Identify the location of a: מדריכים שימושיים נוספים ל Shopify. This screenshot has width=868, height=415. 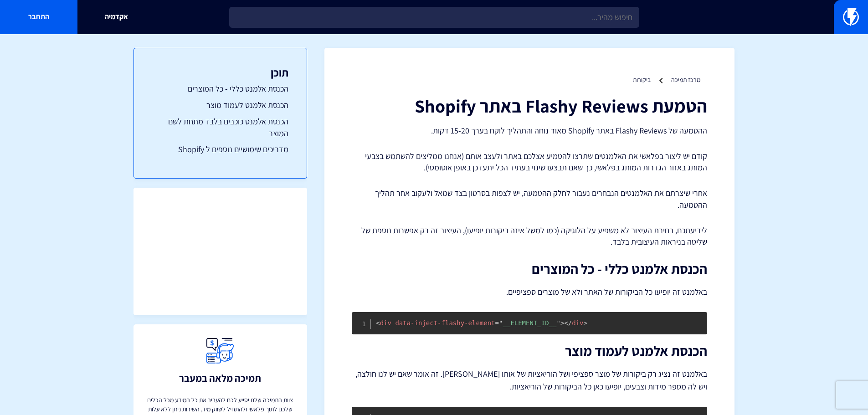
(220, 150).